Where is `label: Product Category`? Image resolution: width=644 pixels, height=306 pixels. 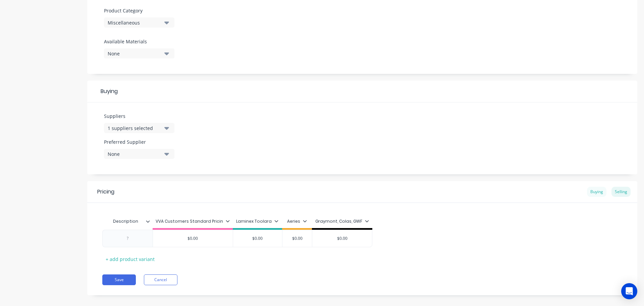 label: Product Category is located at coordinates (138, 10).